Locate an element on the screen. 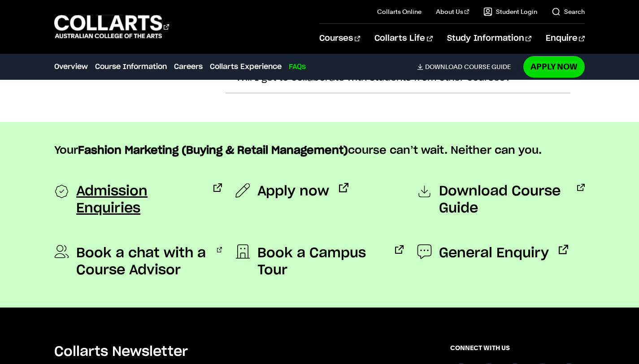 The width and height of the screenshot is (639, 364). a: Study Information is located at coordinates (489, 38).